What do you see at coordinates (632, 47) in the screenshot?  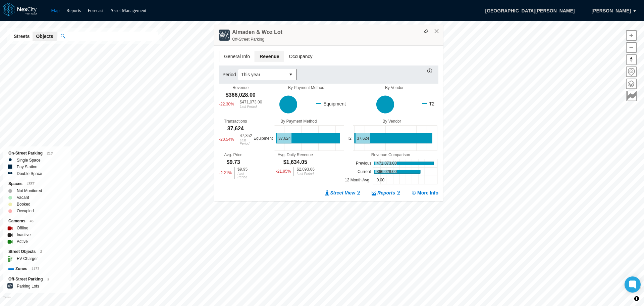 I see `span: Zoom out` at bounding box center [632, 47].